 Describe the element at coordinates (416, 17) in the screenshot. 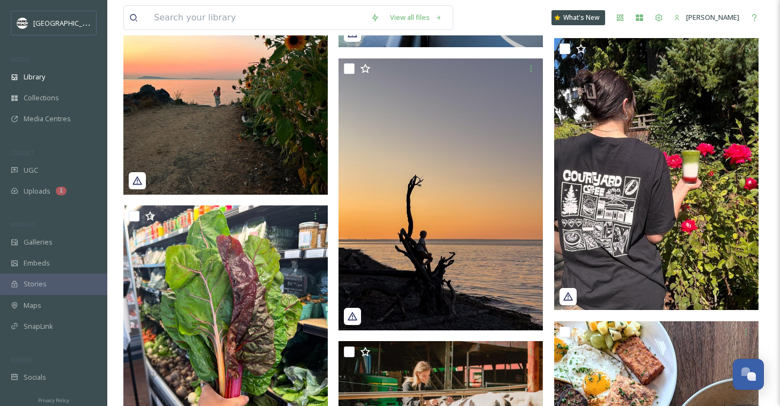

I see `div: View all files` at that location.